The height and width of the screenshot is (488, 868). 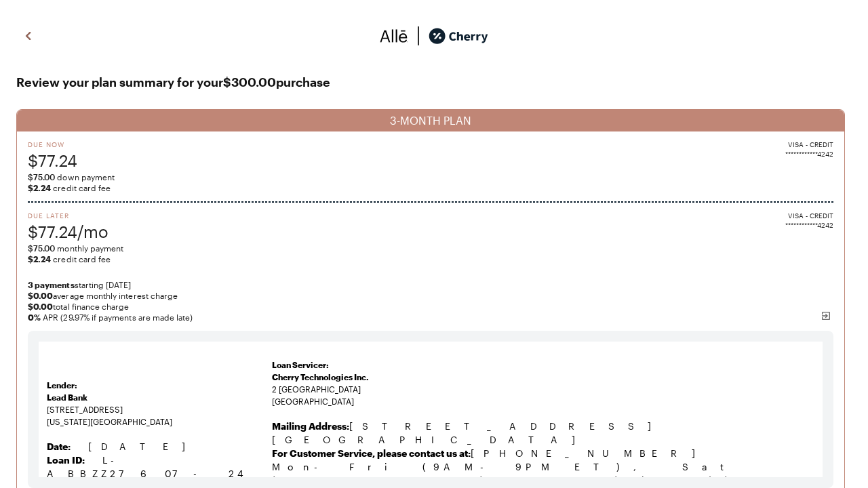 I want to click on span: APR (29.97% if payments are made late), so click(x=431, y=318).